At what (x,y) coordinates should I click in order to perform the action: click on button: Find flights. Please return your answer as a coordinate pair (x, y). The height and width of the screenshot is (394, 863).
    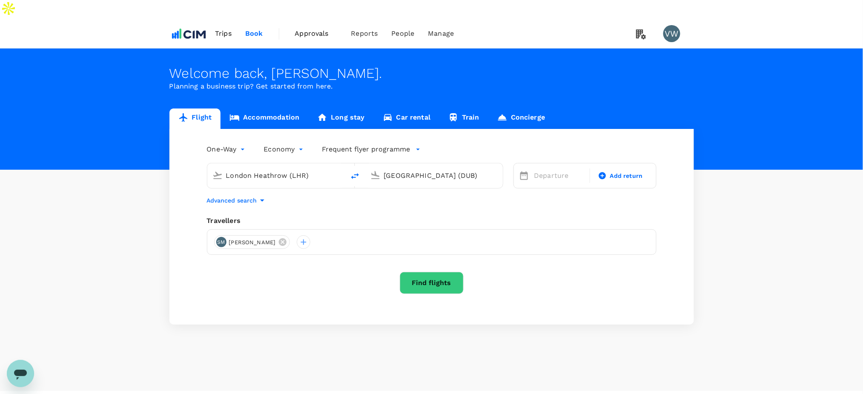
    Looking at the image, I should click on (432, 283).